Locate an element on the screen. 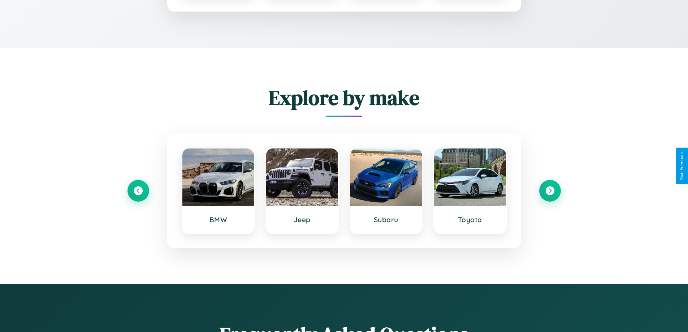 The width and height of the screenshot is (688, 332). h3: Subaru is located at coordinates (386, 220).